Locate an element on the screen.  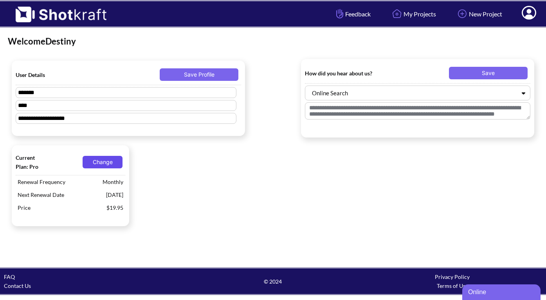
div: Online is located at coordinates (39, 9).